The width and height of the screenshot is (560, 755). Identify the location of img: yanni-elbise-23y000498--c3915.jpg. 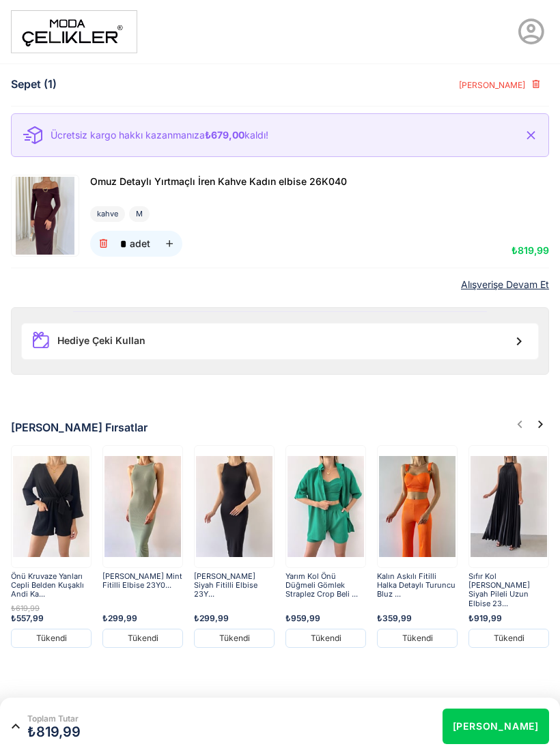
(235, 507).